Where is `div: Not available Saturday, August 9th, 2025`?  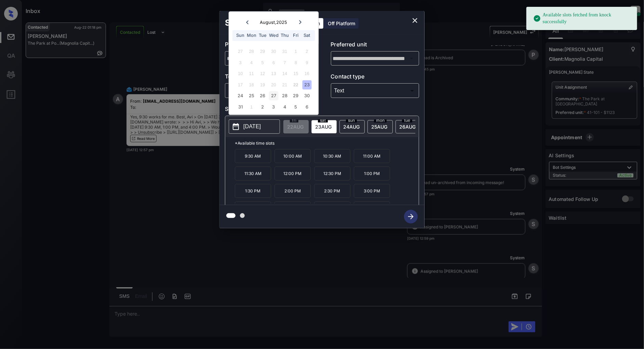 div: Not available Saturday, August 9th, 2025 is located at coordinates (306, 62).